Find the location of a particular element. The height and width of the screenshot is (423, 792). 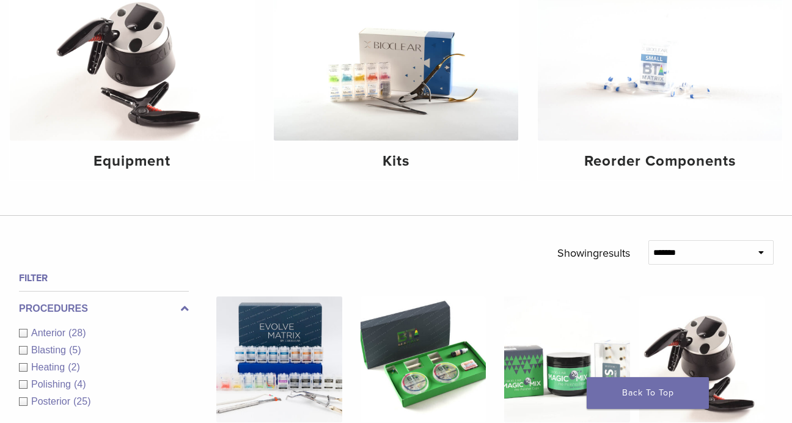

span: Polishing is located at coordinates (53, 384).